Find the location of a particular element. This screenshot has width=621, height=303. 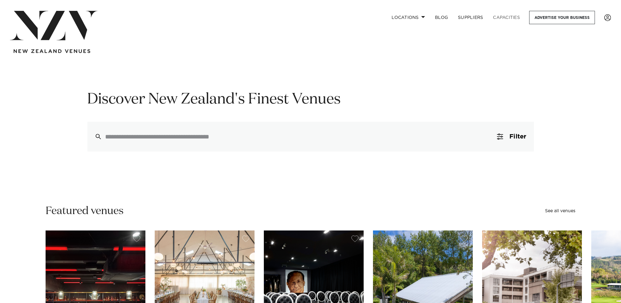

a: Locations is located at coordinates (408, 17).